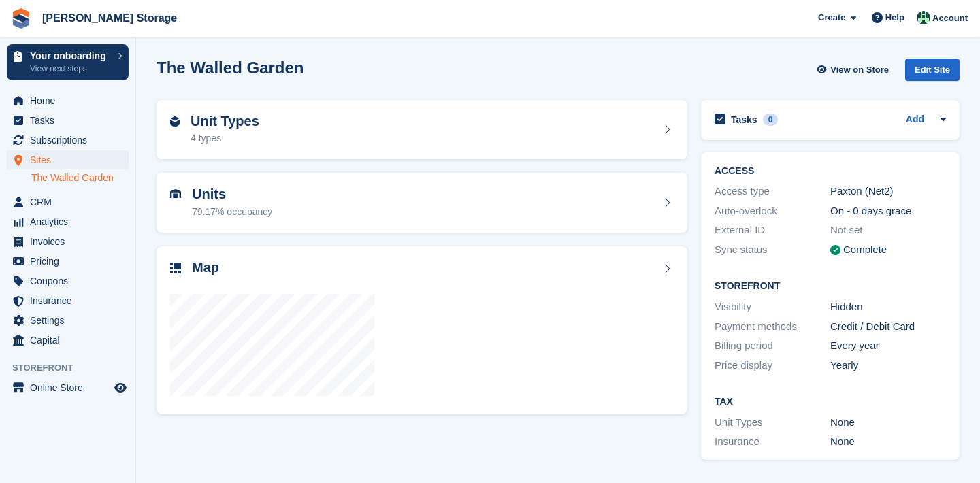 Image resolution: width=980 pixels, height=483 pixels. I want to click on div: Paxton (Net2), so click(888, 191).